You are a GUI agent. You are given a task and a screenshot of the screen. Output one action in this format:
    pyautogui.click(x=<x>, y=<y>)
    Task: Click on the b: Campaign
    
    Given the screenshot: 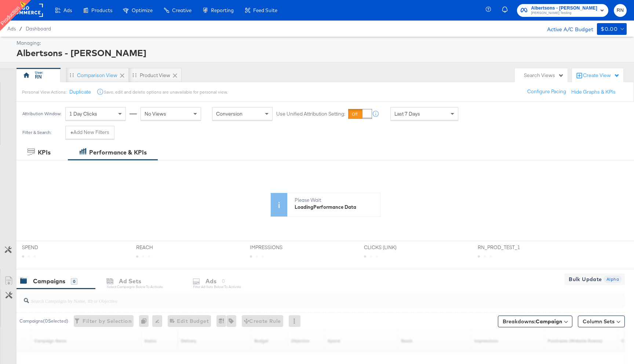 What is the action you would take?
    pyautogui.click(x=549, y=321)
    